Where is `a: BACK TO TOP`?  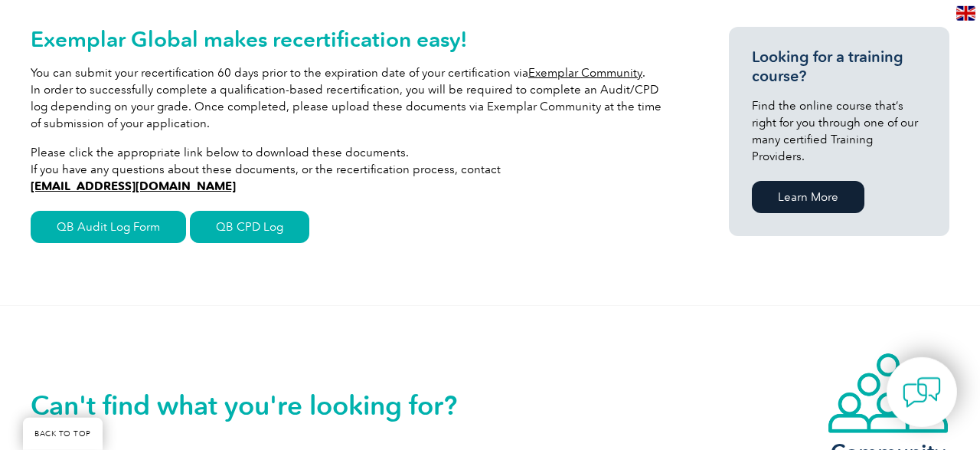 a: BACK TO TOP is located at coordinates (63, 434).